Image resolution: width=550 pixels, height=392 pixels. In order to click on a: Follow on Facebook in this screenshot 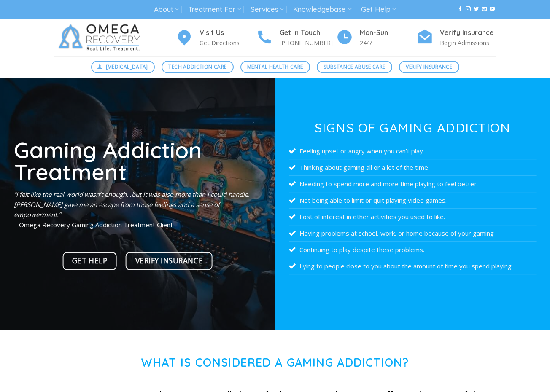, I will do `click(460, 9)`.